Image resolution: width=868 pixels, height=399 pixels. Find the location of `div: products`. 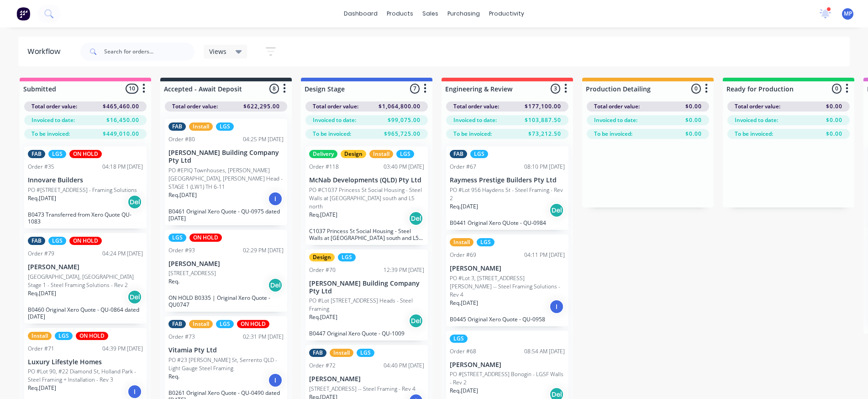

div: products is located at coordinates (400, 14).